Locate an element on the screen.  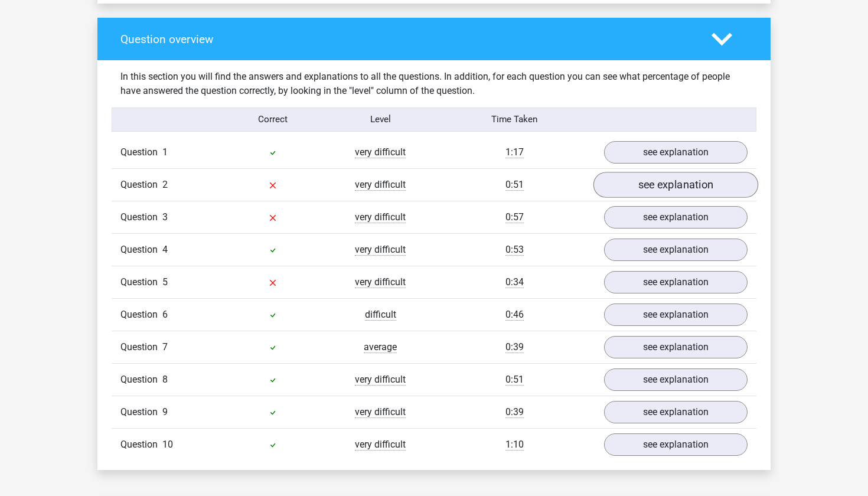
div: In this section you will find the answers and explanations to all the questions. In addition, for... is located at coordinates (434, 84).